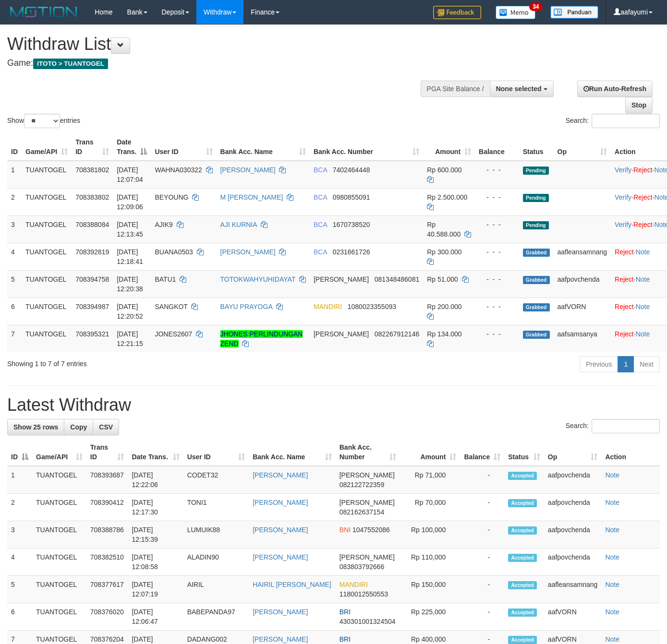 The image size is (667, 644). I want to click on span: Rp 200.000, so click(444, 307).